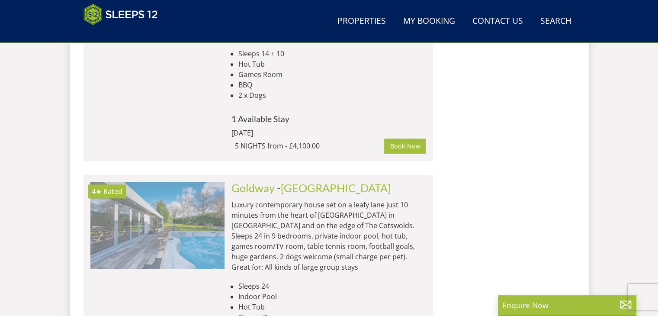  What do you see at coordinates (362, 21) in the screenshot?
I see `a: Properties` at bounding box center [362, 21].